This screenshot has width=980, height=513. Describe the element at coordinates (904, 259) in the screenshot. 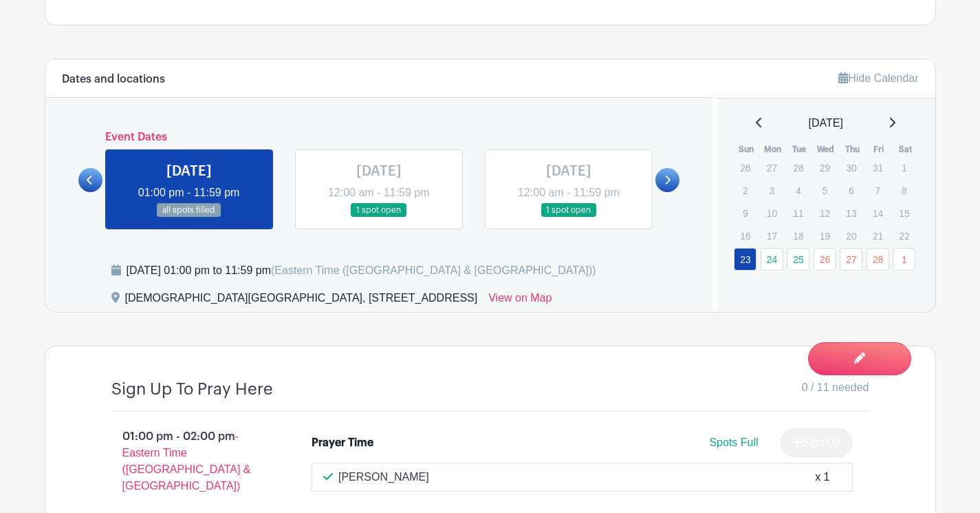

I see `a: 1` at that location.